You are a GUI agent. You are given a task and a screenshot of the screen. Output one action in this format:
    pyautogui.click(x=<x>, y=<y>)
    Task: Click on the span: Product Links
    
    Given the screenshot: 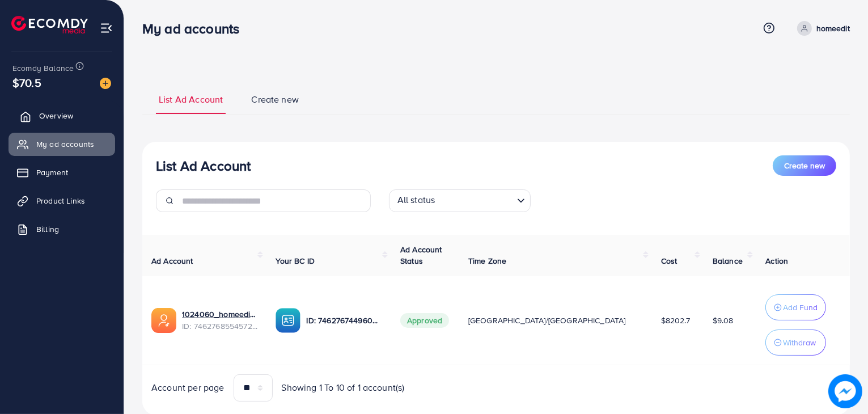 What is the action you would take?
    pyautogui.click(x=60, y=200)
    